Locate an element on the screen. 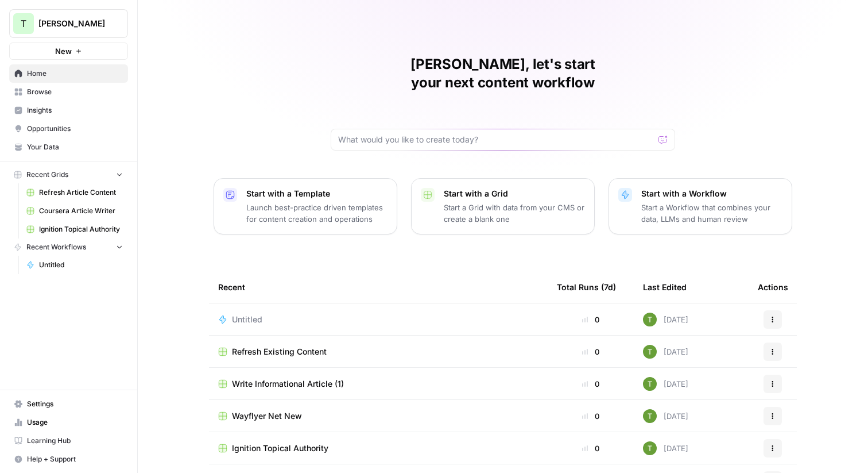 This screenshot has width=868, height=473. div: Recent is located at coordinates (378, 287).